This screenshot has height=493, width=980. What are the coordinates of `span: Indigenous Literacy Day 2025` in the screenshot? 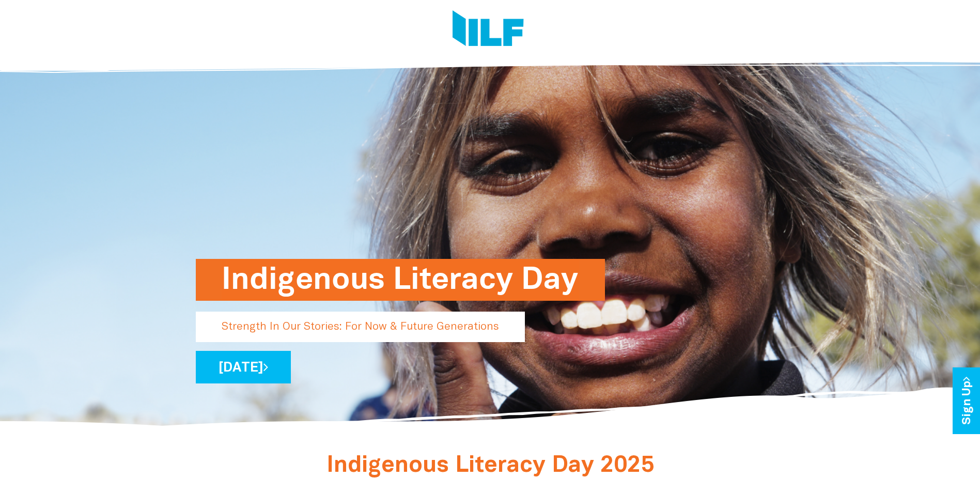 It's located at (490, 465).